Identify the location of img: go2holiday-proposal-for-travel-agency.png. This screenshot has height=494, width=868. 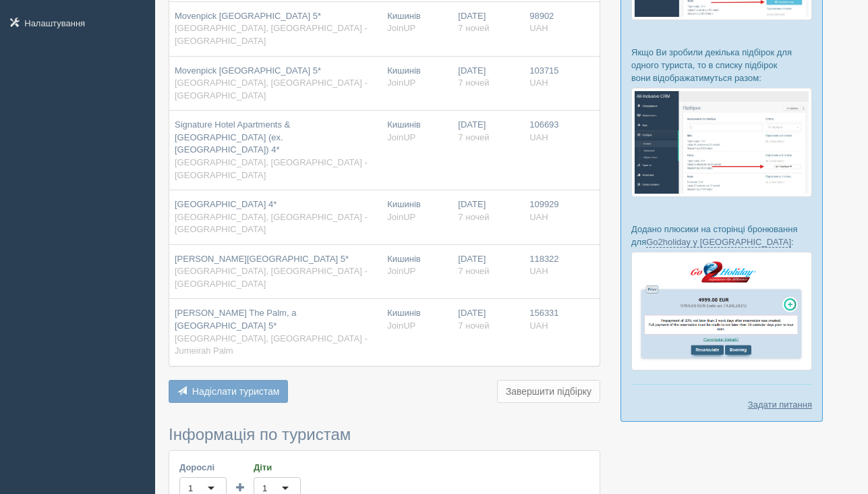
(722, 311).